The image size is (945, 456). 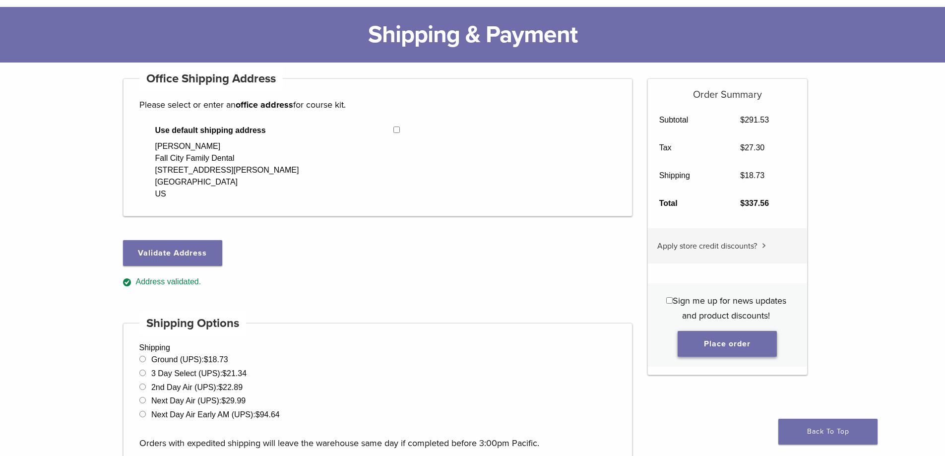 What do you see at coordinates (190, 359) in the screenshot?
I see `label: Ground (UPS):` at bounding box center [190, 359].